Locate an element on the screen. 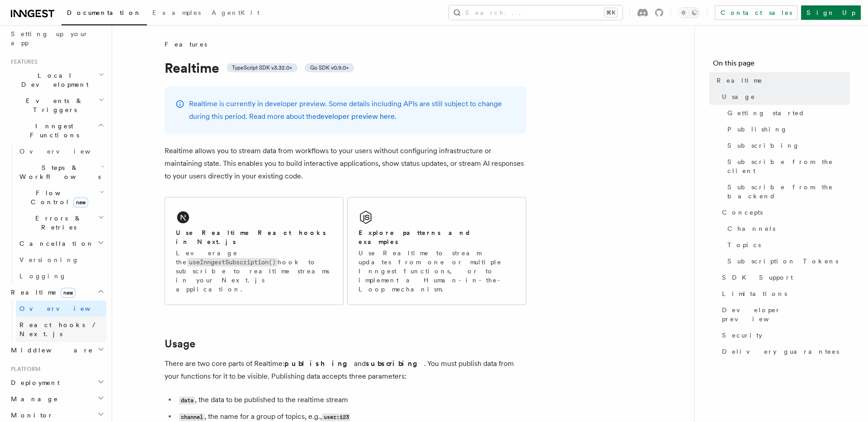 This screenshot has width=868, height=422. a: Subscription Tokens is located at coordinates (787, 261).